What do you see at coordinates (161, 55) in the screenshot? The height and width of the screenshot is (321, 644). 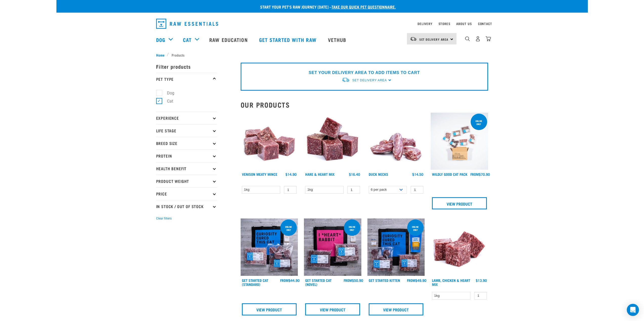 I see `a: Home` at bounding box center [161, 55].